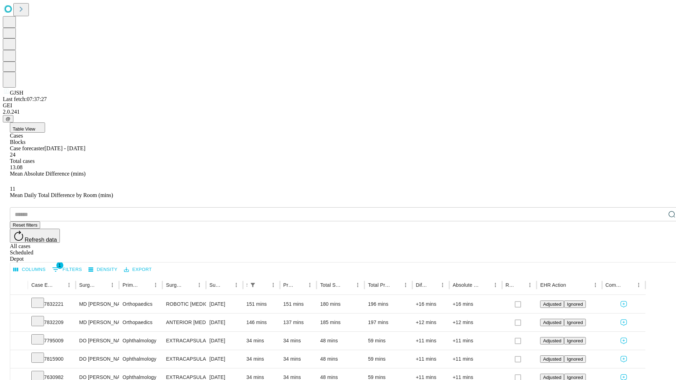 This screenshot has width=676, height=380. I want to click on button: Export, so click(138, 270).